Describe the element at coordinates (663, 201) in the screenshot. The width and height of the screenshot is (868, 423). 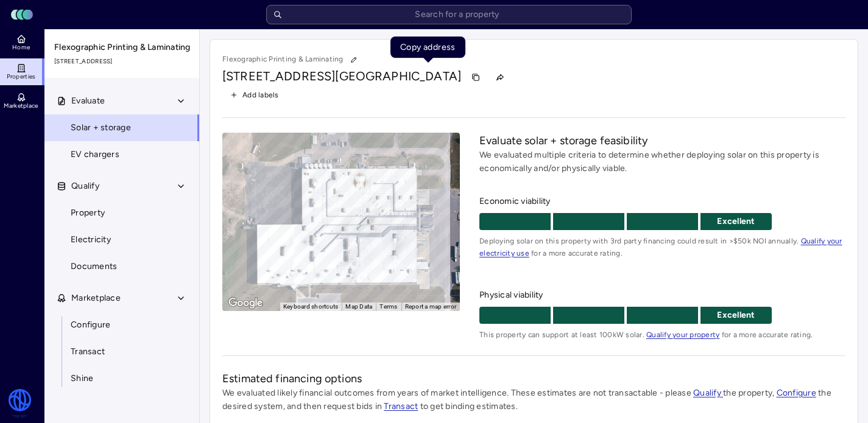
I see `span: Economic viability` at that location.